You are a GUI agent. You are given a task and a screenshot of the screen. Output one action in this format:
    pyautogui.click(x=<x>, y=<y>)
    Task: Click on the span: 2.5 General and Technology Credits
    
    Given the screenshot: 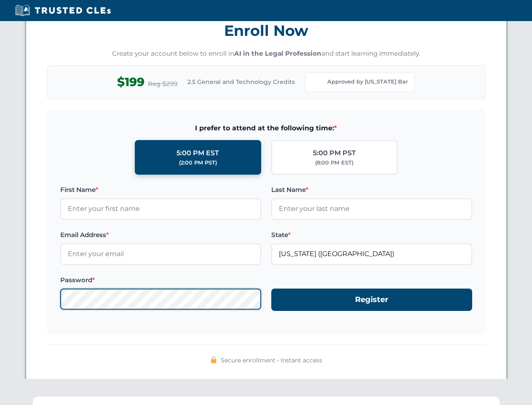 What is the action you would take?
    pyautogui.click(x=241, y=82)
    